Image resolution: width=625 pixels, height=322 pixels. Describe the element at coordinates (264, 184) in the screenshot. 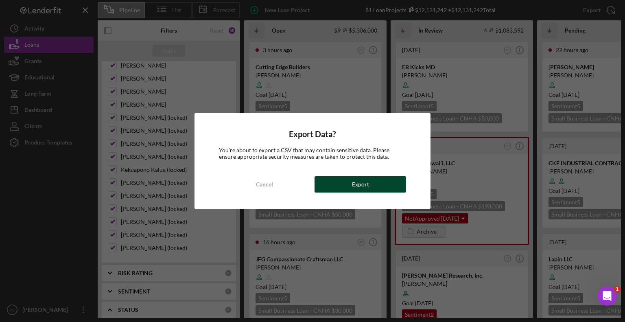

I see `div: Cancel` at that location.